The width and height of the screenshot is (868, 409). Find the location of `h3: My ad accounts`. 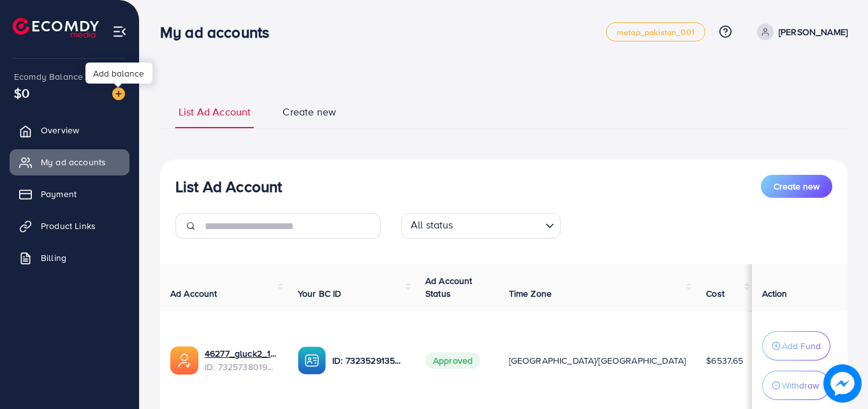

h3: My ad accounts is located at coordinates (220, 32).